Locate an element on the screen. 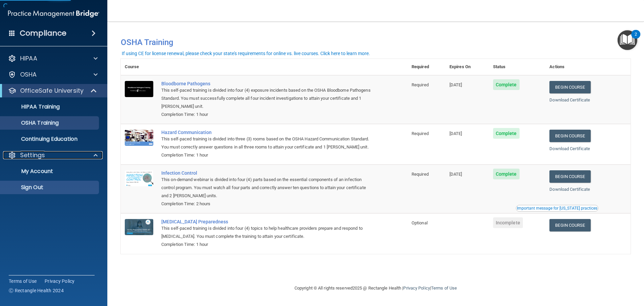 The width and height of the screenshot is (644, 306). p: HIPAA Training is located at coordinates (32, 106).